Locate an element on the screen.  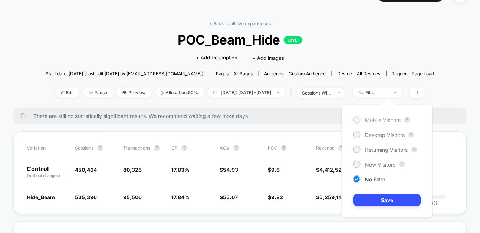
a: < Back to all live experiences is located at coordinates (240, 23).